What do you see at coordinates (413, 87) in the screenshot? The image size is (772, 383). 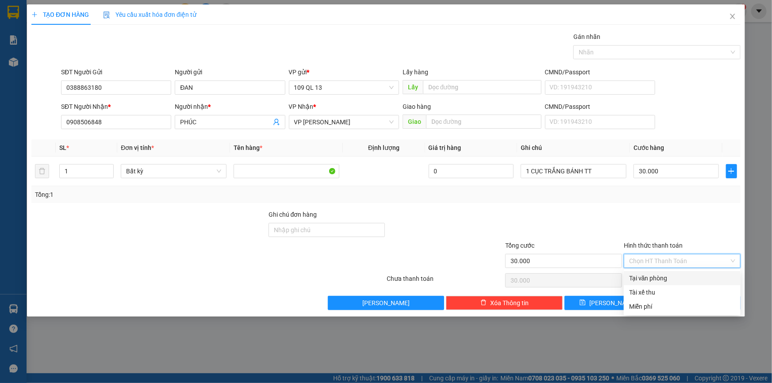 I see `span: Lấy` at bounding box center [413, 87].